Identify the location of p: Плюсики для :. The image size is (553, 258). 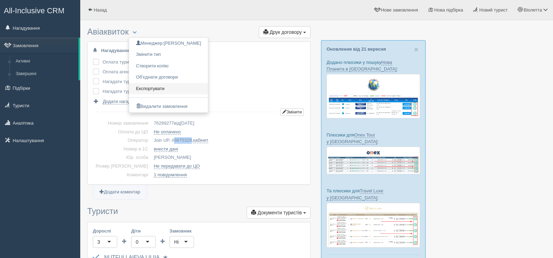
(373, 138).